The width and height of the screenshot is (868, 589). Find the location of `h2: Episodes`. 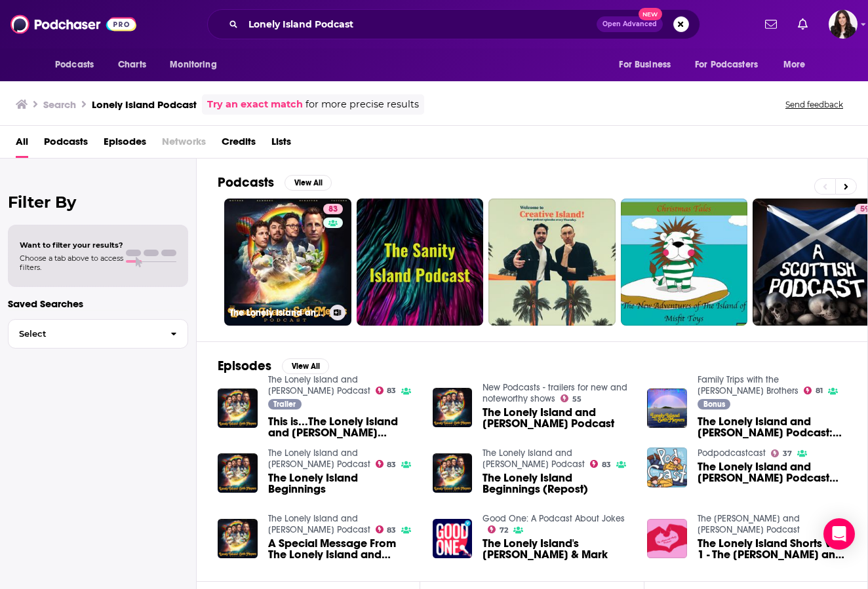

h2: Episodes is located at coordinates (244, 366).